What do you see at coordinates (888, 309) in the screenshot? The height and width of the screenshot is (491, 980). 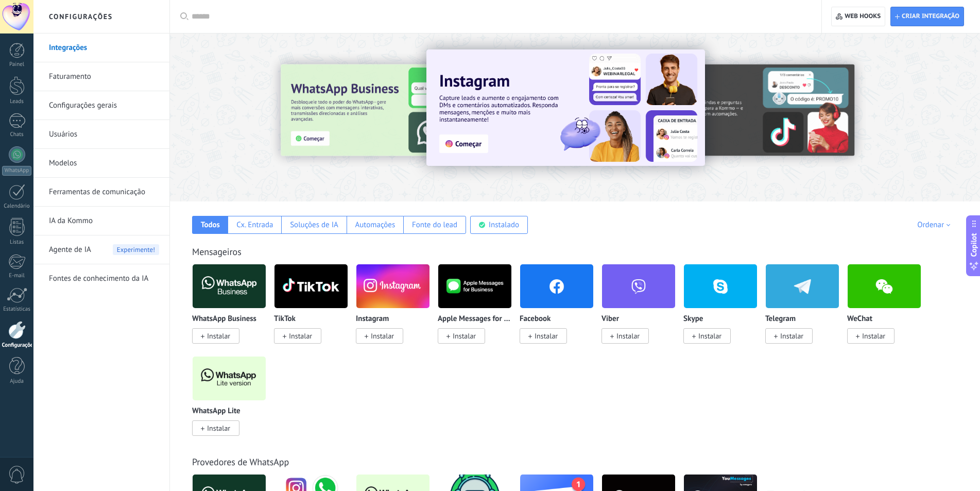 I see `div: WeChat` at bounding box center [888, 309].